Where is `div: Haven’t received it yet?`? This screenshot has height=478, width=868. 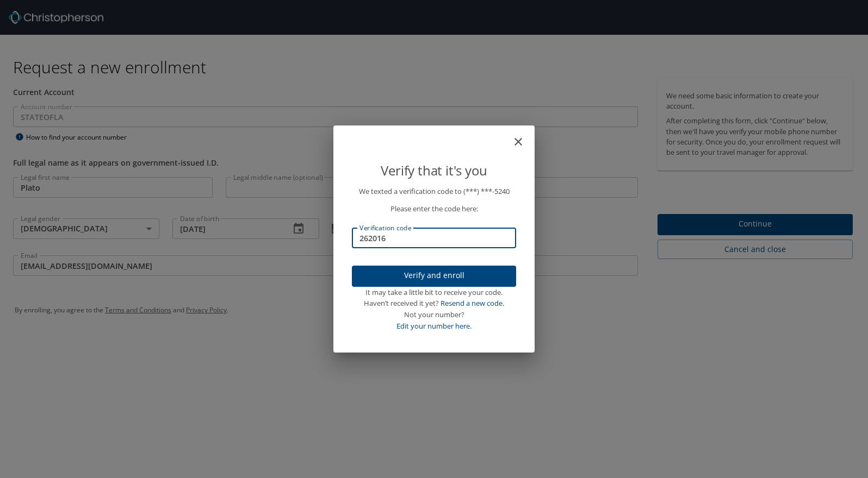
div: Haven’t received it yet? is located at coordinates (434, 303).